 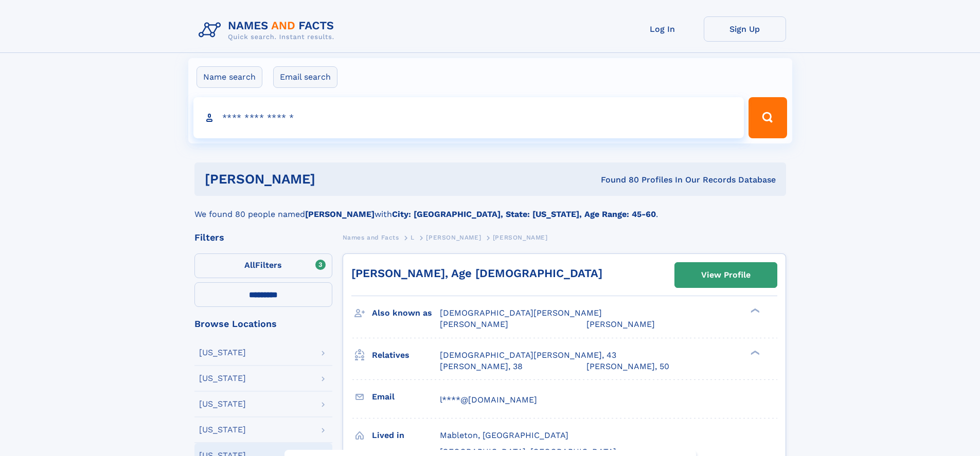 What do you see at coordinates (406, 355) in the screenshot?
I see `h3: Relatives` at bounding box center [406, 355].